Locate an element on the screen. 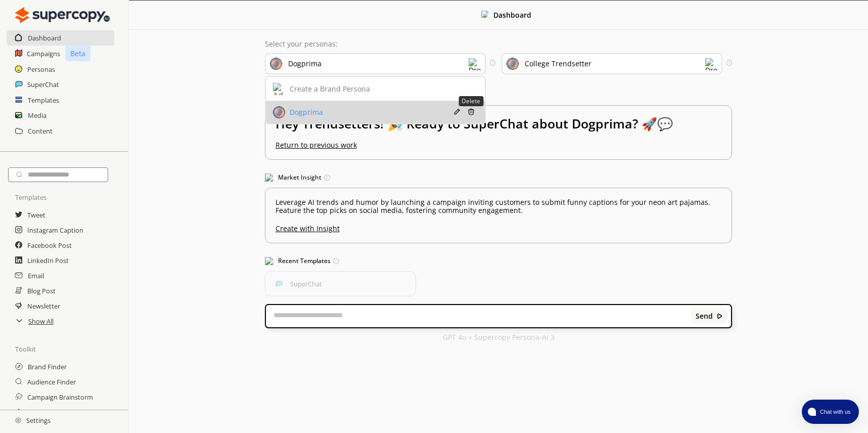 This screenshot has width=868, height=433. button: SuperChatSuperChat is located at coordinates (341, 284).